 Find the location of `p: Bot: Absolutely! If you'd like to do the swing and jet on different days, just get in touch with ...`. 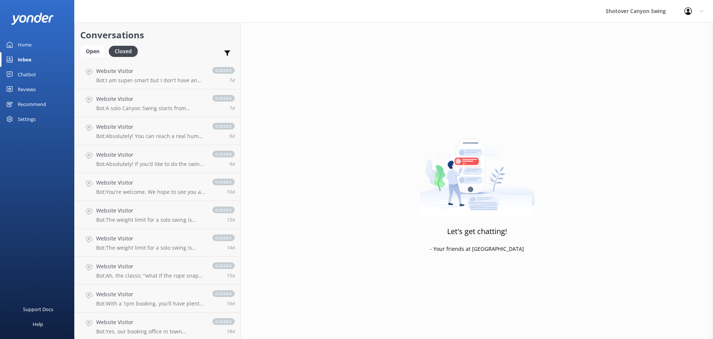

p: Bot: Absolutely! If you'd like to do the swing and jet on different days, just get in touch with ... is located at coordinates (150, 164).